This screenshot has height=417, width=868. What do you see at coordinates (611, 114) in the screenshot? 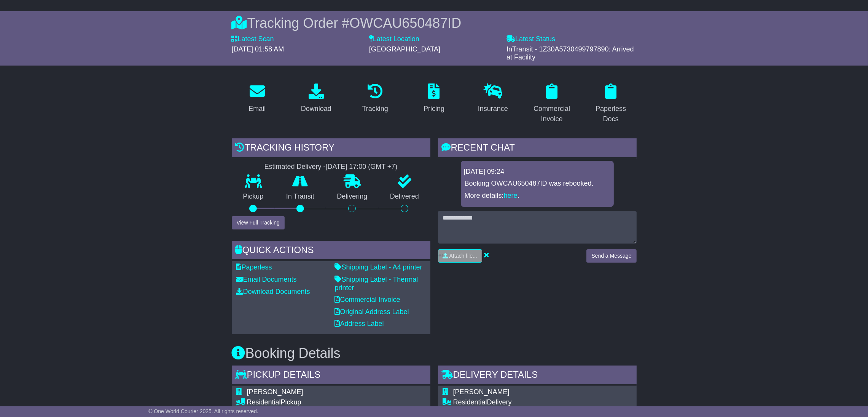
I see `div: Paperless Docs` at bounding box center [611, 114].